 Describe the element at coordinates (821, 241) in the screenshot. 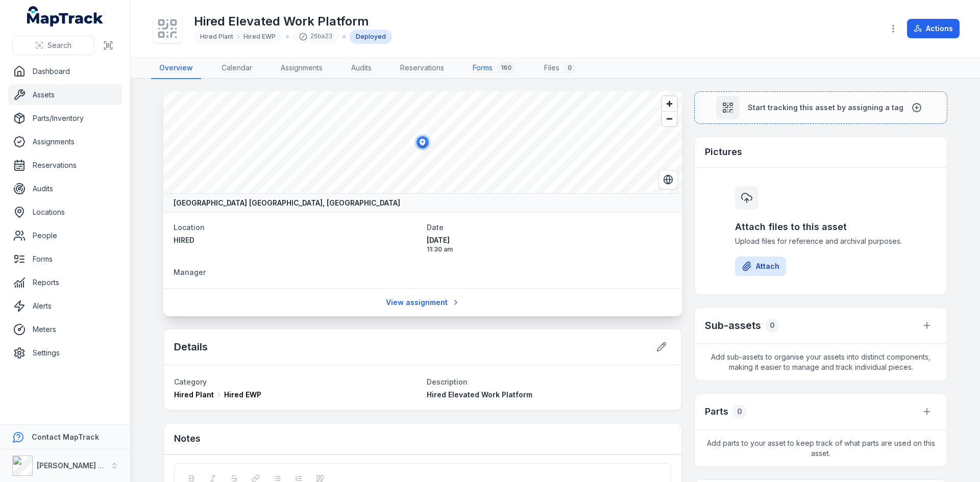

I see `span: Upload files for reference and archival purposes.` at that location.